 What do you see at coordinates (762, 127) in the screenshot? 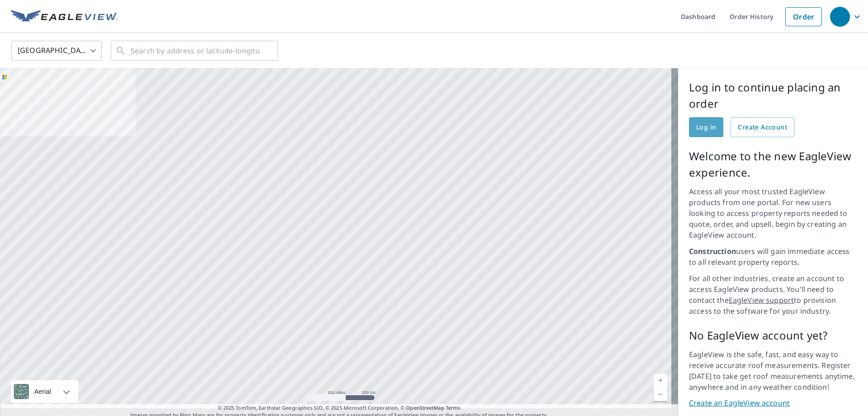
I see `span: Create Account` at bounding box center [762, 127].